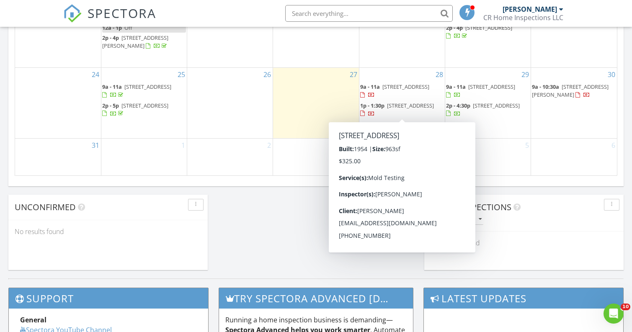 Image resolution: width=632 pixels, height=332 pixels. What do you see at coordinates (45, 207) in the screenshot?
I see `span: Unconfirmed` at bounding box center [45, 207].